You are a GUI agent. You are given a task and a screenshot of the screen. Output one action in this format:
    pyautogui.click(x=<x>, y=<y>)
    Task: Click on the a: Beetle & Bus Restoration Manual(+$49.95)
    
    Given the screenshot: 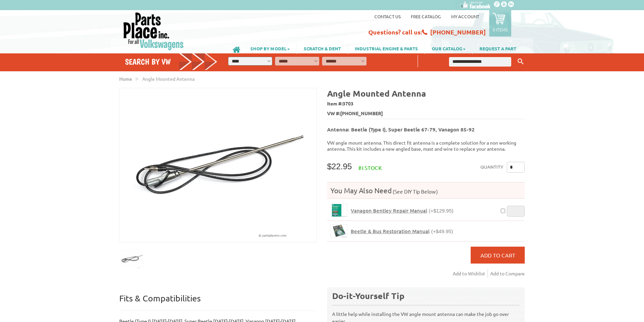 What is the action you would take?
    pyautogui.click(x=402, y=231)
    